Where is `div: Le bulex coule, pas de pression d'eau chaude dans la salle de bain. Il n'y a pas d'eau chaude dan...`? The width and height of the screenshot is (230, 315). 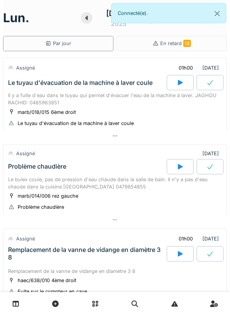 div: Le bulex coule, pas de pression d'eau chaude dans la salle de bain. Il n'y a pas d'eau chaude dan... is located at coordinates (115, 183).